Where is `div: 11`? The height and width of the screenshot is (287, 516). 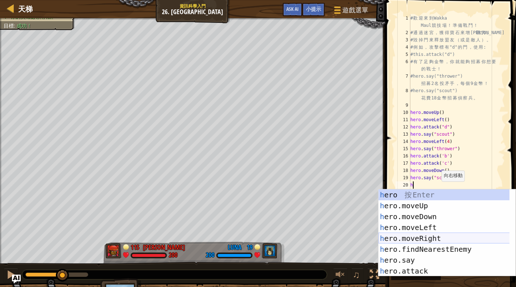
div: 11 is located at coordinates (403, 120).